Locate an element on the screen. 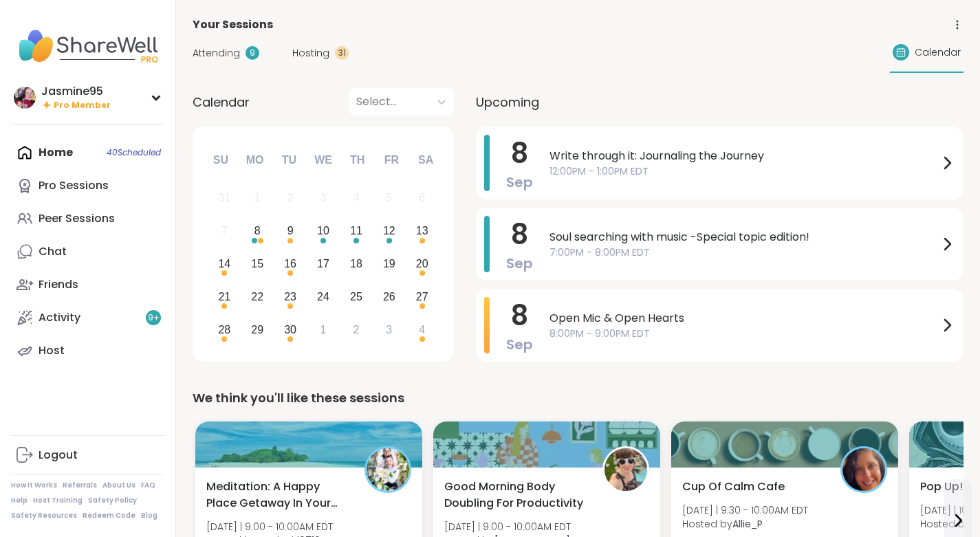 This screenshot has height=537, width=980. div: 18 is located at coordinates (356, 264).